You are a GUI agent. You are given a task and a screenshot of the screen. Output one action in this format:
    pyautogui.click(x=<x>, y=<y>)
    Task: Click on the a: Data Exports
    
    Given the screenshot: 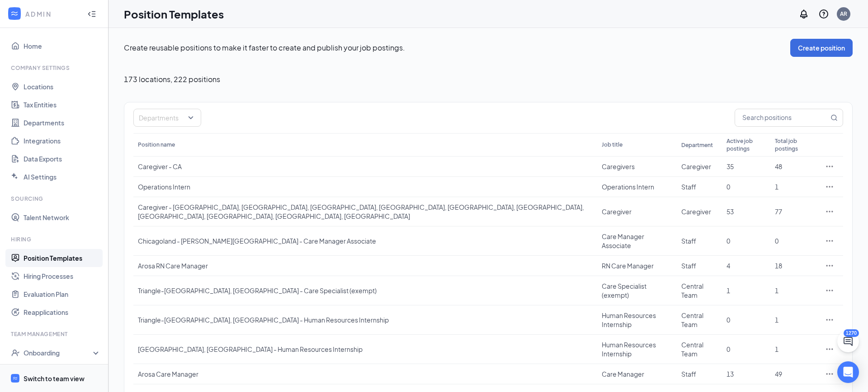 What is the action you would take?
    pyautogui.click(x=62, y=159)
    